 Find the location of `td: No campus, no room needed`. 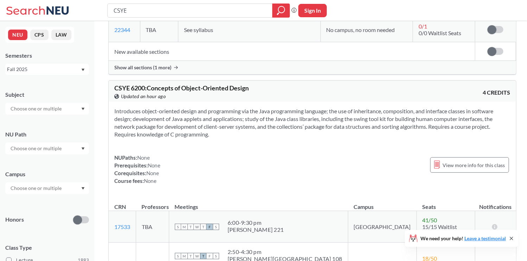

td: No campus, no room needed is located at coordinates (366, 30).